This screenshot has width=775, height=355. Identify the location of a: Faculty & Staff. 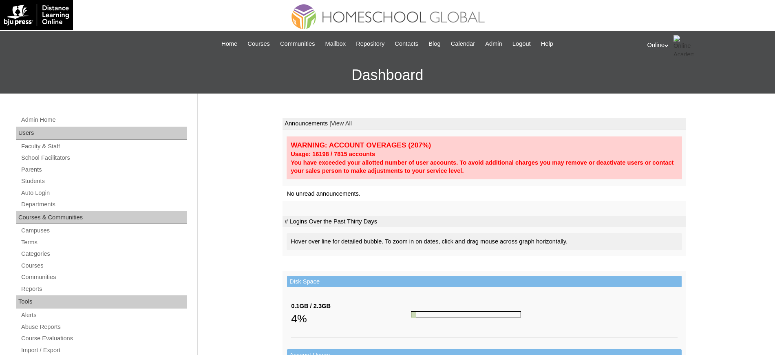
(104, 146).